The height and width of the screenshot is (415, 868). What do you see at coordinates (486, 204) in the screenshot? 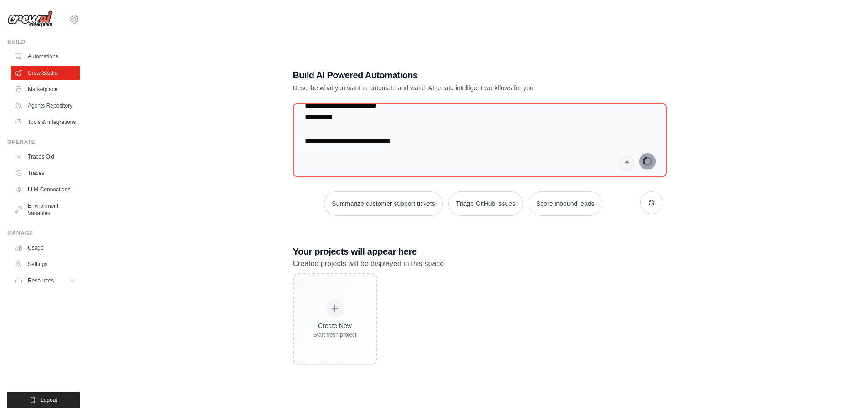
I see `button: Triage GitHub issues` at bounding box center [486, 204].